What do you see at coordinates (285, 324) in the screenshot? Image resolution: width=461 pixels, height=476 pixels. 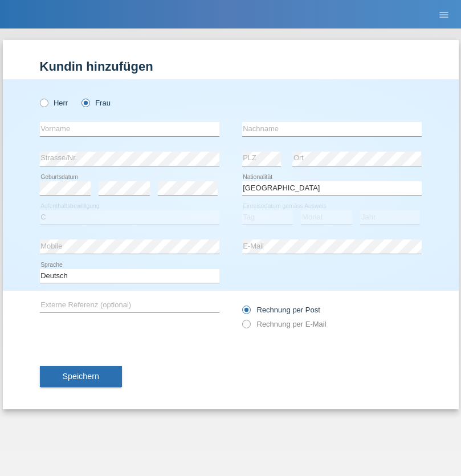 I see `label: Rechnung per E-Mail` at bounding box center [285, 324].